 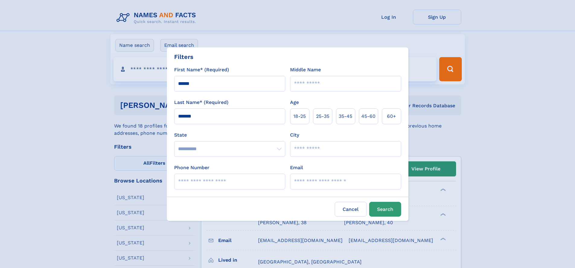 I want to click on label: Last Name* (Required), so click(x=201, y=102).